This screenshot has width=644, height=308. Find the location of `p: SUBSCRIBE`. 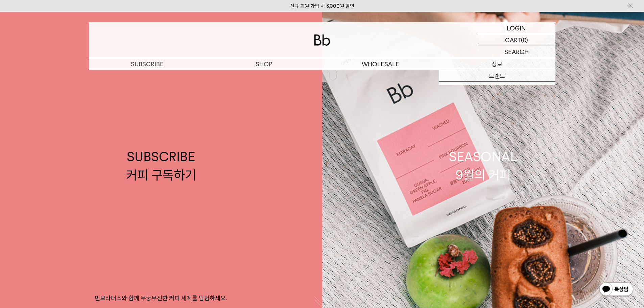

p: SUBSCRIBE is located at coordinates (147, 64).